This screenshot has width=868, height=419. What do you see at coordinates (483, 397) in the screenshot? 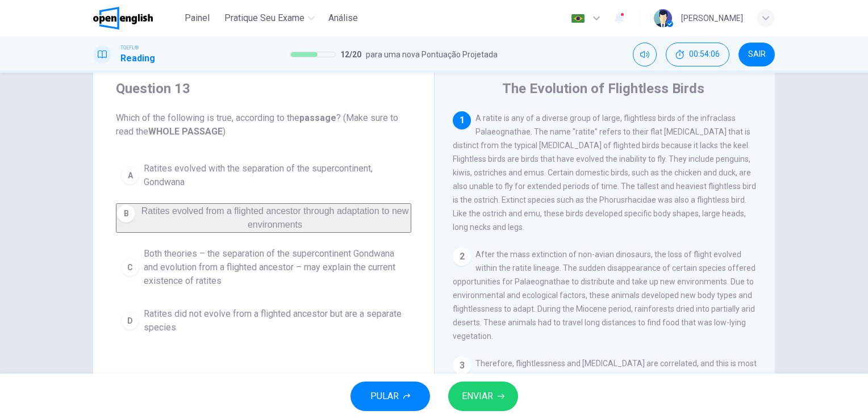
I see `button: ENVIAR` at bounding box center [483, 397].